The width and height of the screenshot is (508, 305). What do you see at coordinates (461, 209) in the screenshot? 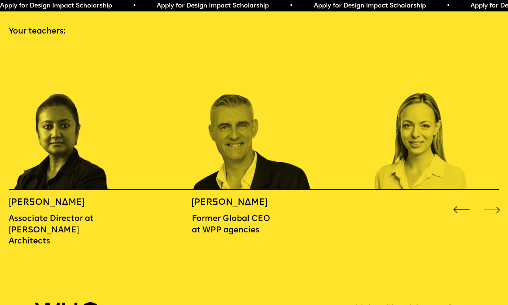
I see `div: Previous slide` at bounding box center [461, 209].